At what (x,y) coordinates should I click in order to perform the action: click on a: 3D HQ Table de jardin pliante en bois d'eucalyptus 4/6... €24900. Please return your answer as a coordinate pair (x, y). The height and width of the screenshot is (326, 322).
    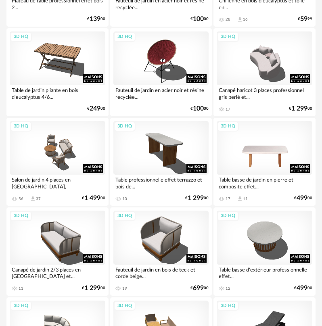
    Looking at the image, I should click on (57, 72).